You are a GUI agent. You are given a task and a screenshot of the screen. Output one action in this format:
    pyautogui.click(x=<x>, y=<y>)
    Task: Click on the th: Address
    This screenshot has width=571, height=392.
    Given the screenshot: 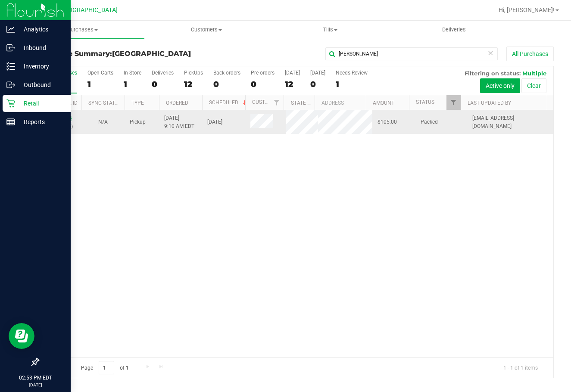 What is the action you would take?
    pyautogui.click(x=340, y=103)
    